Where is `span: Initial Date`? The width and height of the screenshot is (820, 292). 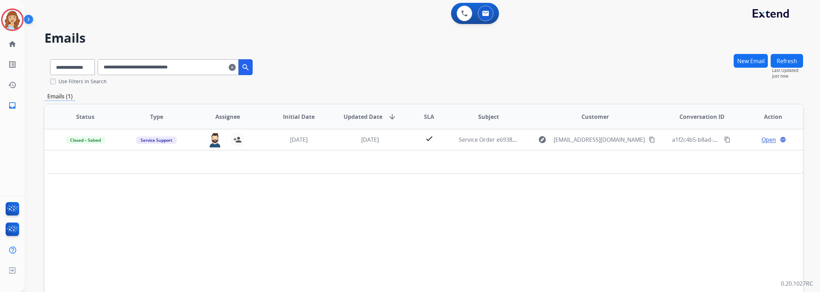
span: Initial Date is located at coordinates (299, 117).